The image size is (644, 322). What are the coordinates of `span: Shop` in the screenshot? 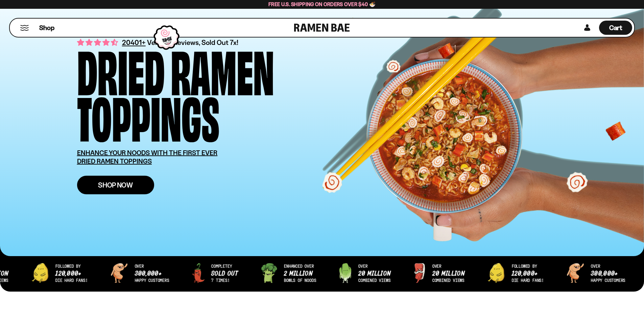 It's located at (47, 28).